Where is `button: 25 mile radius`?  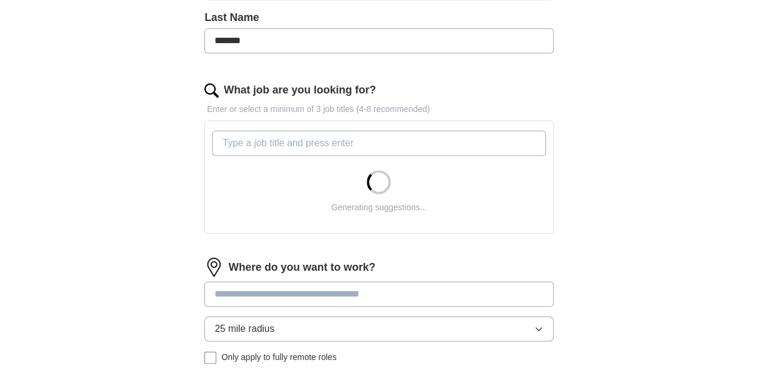
button: 25 mile radius is located at coordinates (379, 329).